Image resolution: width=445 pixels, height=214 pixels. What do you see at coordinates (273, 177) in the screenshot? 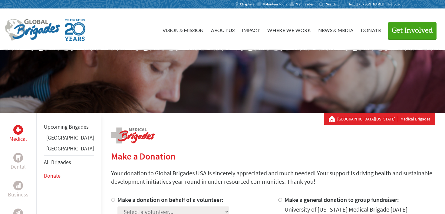
I see `p: Your donation to Global Brigades USA is sincerely appreciated and much needed! Your support is dr...` at bounding box center [273, 177].